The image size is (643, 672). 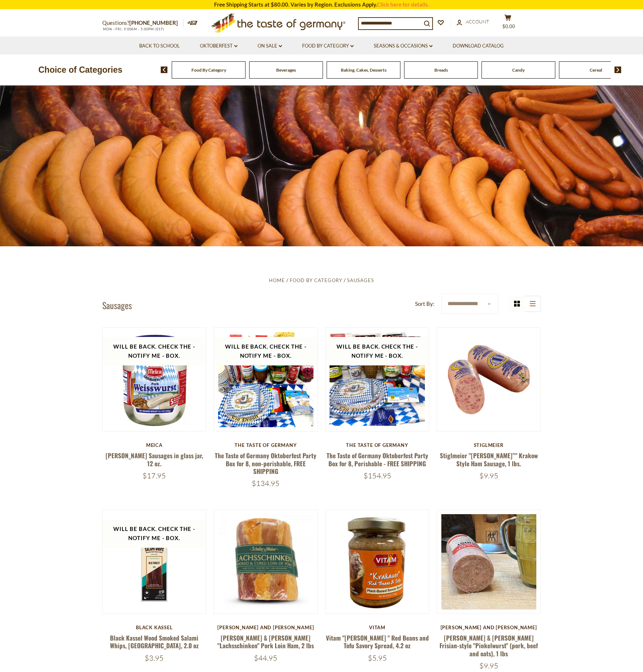 I want to click on h1: Sausages, so click(x=117, y=305).